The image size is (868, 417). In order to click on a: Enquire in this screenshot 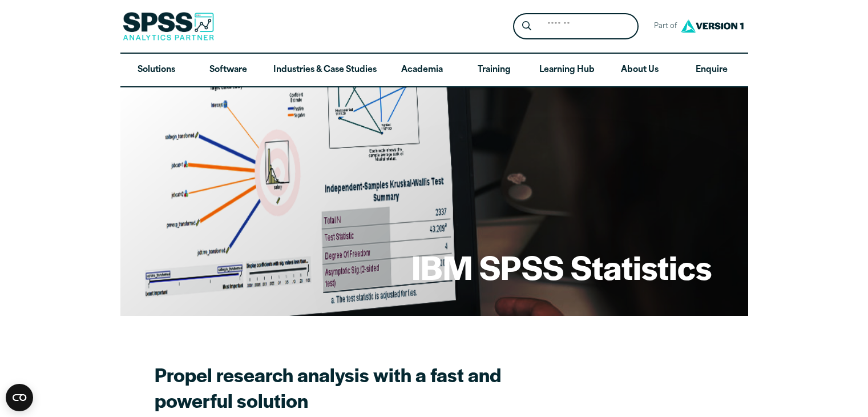, I will do `click(711, 70)`.